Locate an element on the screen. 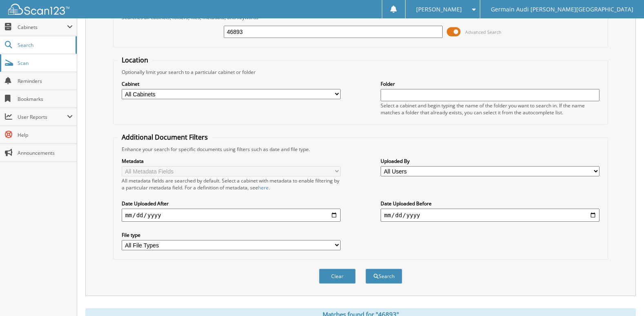  div: Select a cabinet and begin typing the name of the folder you want to search in. If the name match... is located at coordinates (490, 109).